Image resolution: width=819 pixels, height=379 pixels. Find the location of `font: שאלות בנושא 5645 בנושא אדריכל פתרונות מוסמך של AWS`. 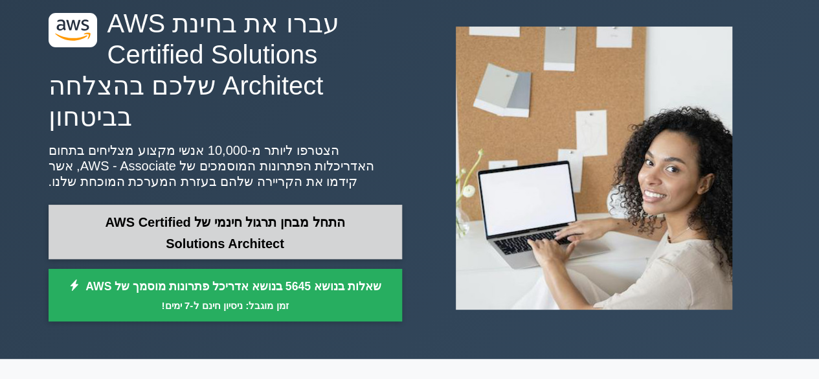

font: שאלות בנושא 5645 בנושא אדריכל פתרונות מוסמך של AWS is located at coordinates (233, 286).